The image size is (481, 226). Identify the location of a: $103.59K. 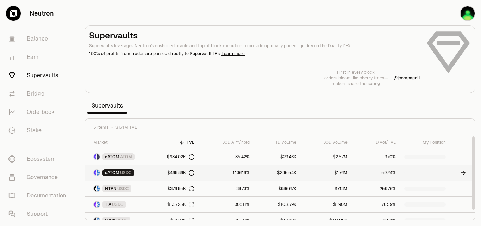
(277, 204).